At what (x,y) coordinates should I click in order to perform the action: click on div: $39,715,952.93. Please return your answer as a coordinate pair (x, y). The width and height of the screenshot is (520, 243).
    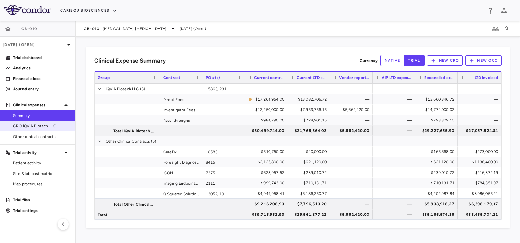
    Looking at the image, I should click on (268, 214).